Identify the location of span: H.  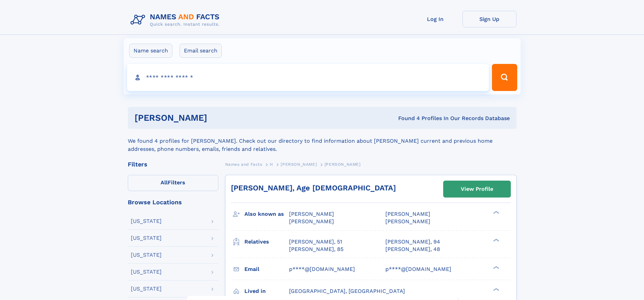
(271, 165).